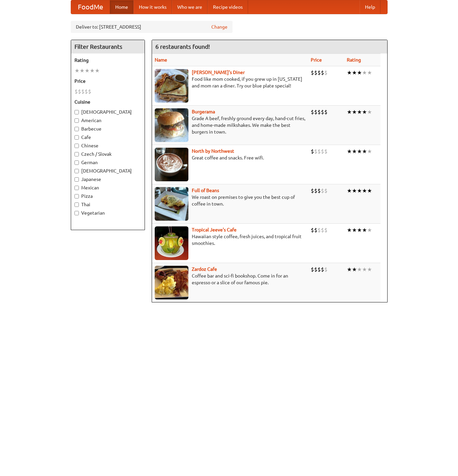 The width and height of the screenshot is (458, 476). What do you see at coordinates (108, 188) in the screenshot?
I see `label: Mexican` at bounding box center [108, 188].